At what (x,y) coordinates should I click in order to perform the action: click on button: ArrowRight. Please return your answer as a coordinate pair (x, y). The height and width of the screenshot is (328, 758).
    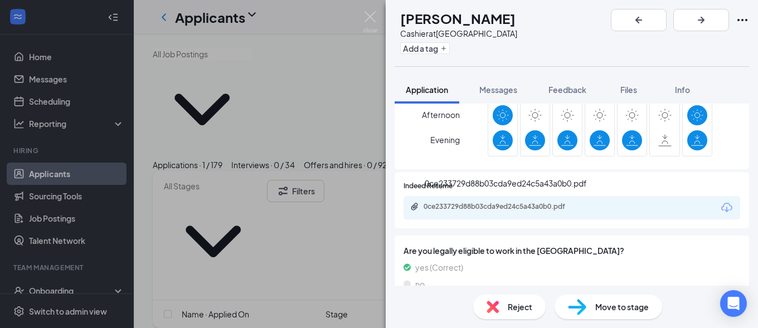
    Looking at the image, I should click on (701, 20).